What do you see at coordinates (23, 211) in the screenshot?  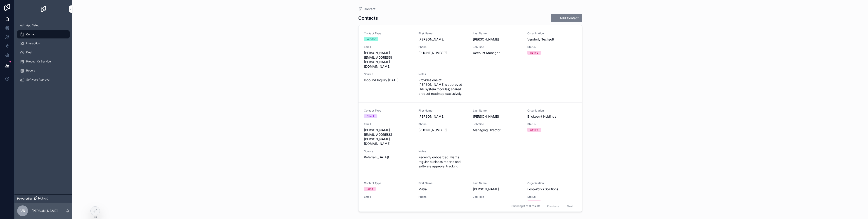 I see `span: VR` at bounding box center [23, 211].